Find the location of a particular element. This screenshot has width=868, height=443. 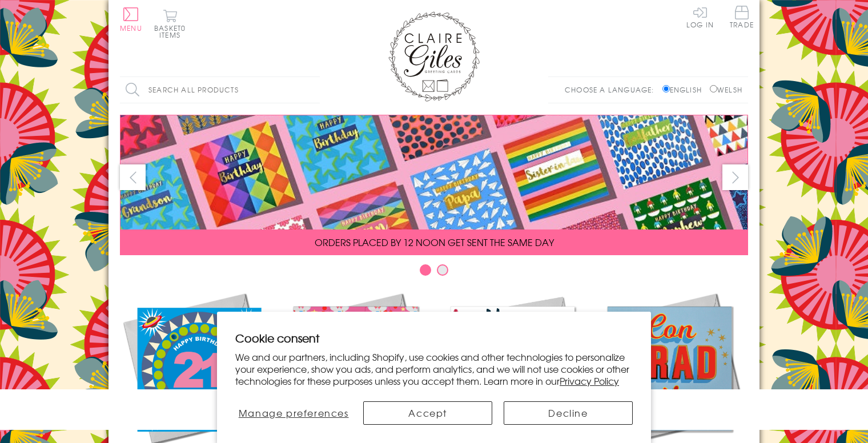

span: ORDERS PLACED BY 12 NOON GET SENT THE SAME DAY is located at coordinates (434, 242).